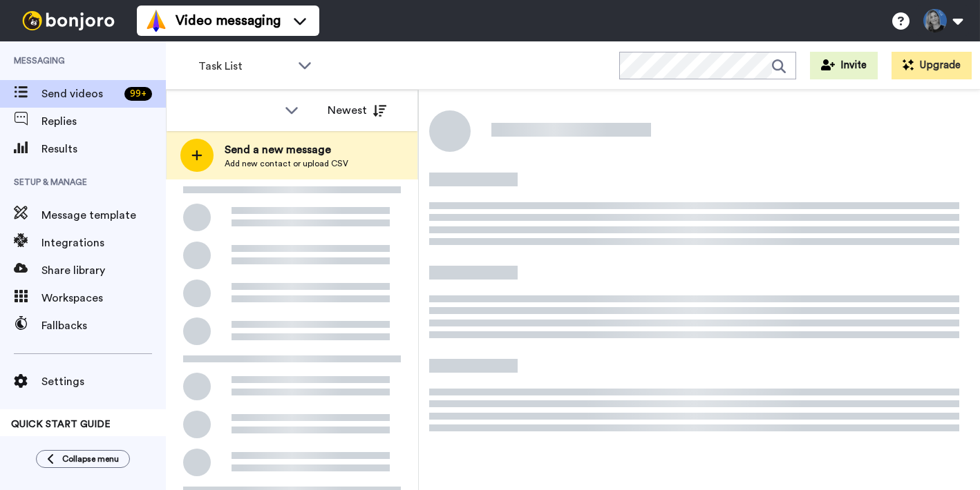 This screenshot has width=980, height=490. What do you see at coordinates (228, 20) in the screenshot?
I see `span: Video messaging` at bounding box center [228, 20].